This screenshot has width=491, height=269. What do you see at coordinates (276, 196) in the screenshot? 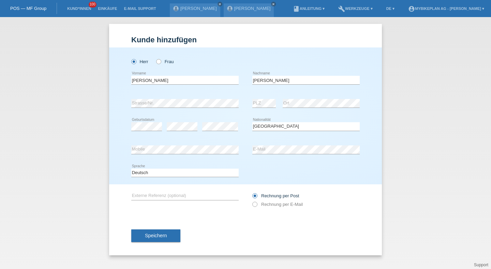
I see `label: Rechnung per Post` at bounding box center [276, 196].